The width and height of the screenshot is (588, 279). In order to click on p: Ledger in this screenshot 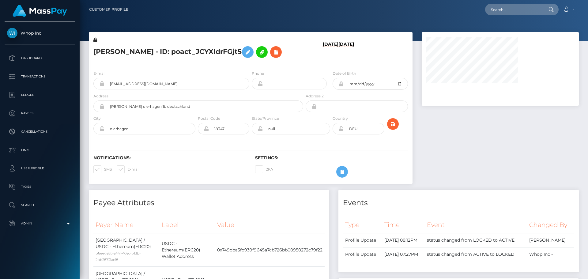, I will do `click(40, 95)`.